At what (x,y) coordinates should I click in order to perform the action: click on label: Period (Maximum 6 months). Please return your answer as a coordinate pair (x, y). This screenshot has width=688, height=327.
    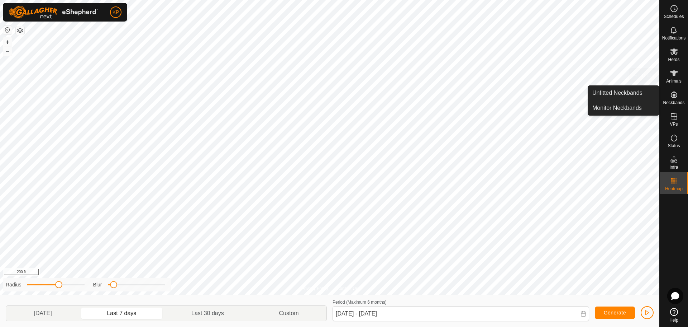
    Looking at the image, I should click on (360, 302).